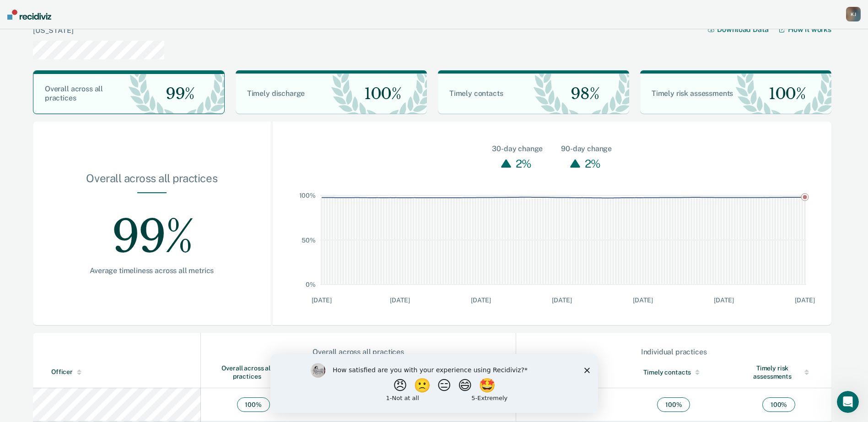  Describe the element at coordinates (586, 149) in the screenshot. I see `div: 90-day change` at that location.